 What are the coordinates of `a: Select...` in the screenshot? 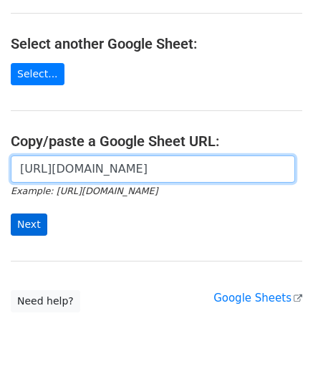 It's located at (37, 74).